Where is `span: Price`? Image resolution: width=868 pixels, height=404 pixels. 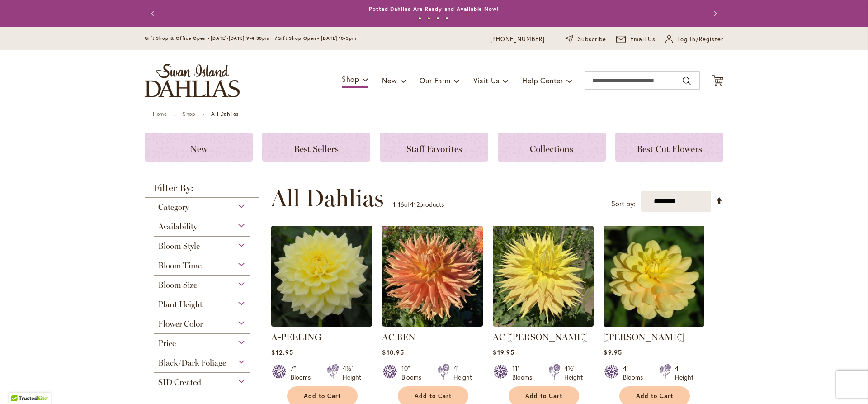
span: Price is located at coordinates (167, 343).